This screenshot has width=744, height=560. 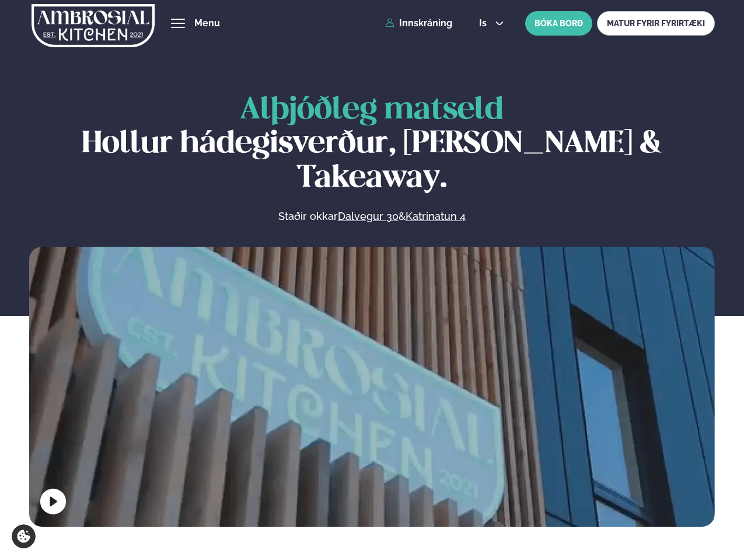 I want to click on a: Dalvegur 30, so click(x=368, y=217).